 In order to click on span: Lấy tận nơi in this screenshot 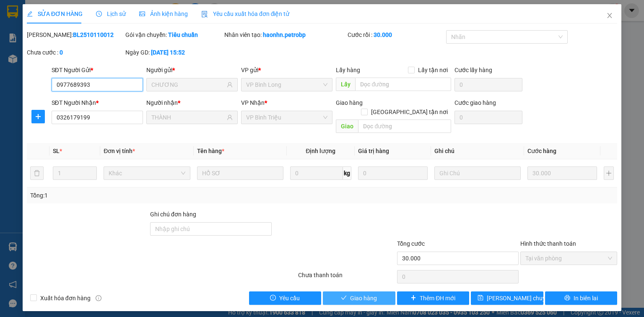, I will do `click(433, 70)`.